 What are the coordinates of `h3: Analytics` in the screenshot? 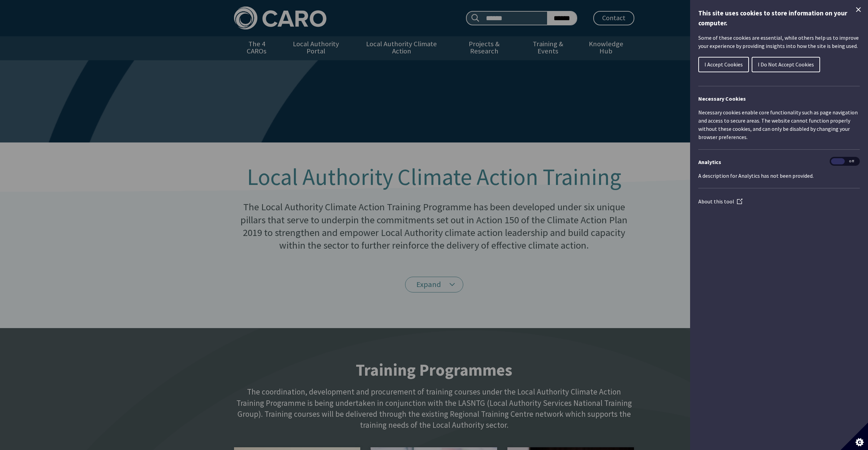 It's located at (779, 162).